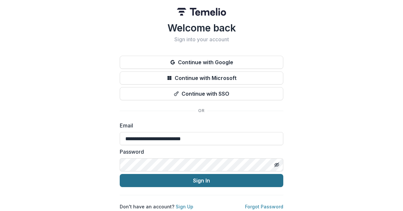 The height and width of the screenshot is (211, 403). Describe the element at coordinates (201, 12) in the screenshot. I see `img: Temelio` at that location.